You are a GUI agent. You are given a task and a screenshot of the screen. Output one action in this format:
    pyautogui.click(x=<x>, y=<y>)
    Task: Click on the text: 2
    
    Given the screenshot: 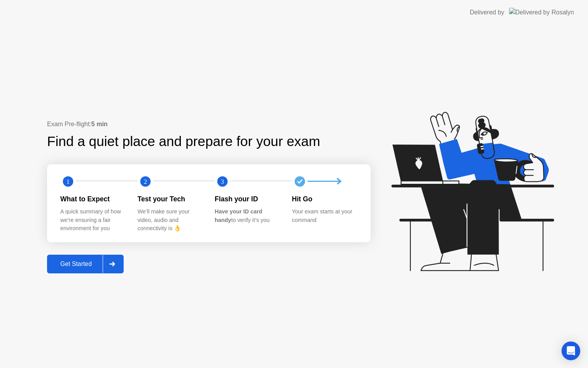 What is the action you would take?
    pyautogui.click(x=145, y=181)
    